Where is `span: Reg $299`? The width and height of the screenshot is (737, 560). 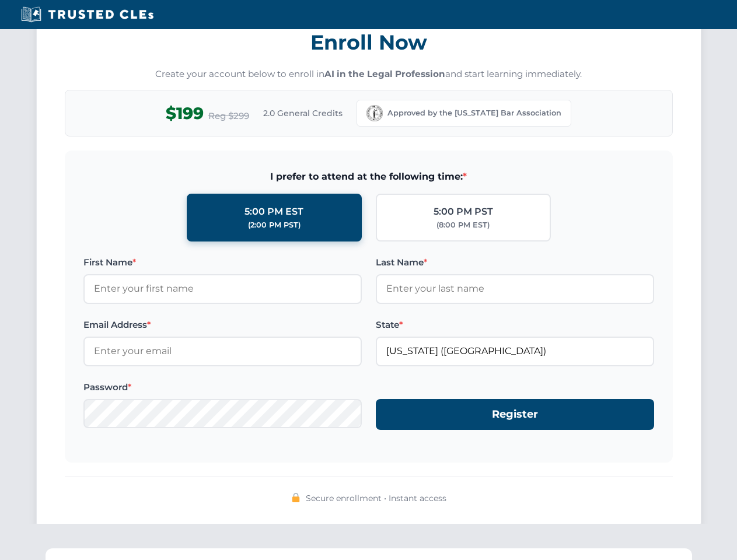
span: Reg $299 is located at coordinates (228, 116).